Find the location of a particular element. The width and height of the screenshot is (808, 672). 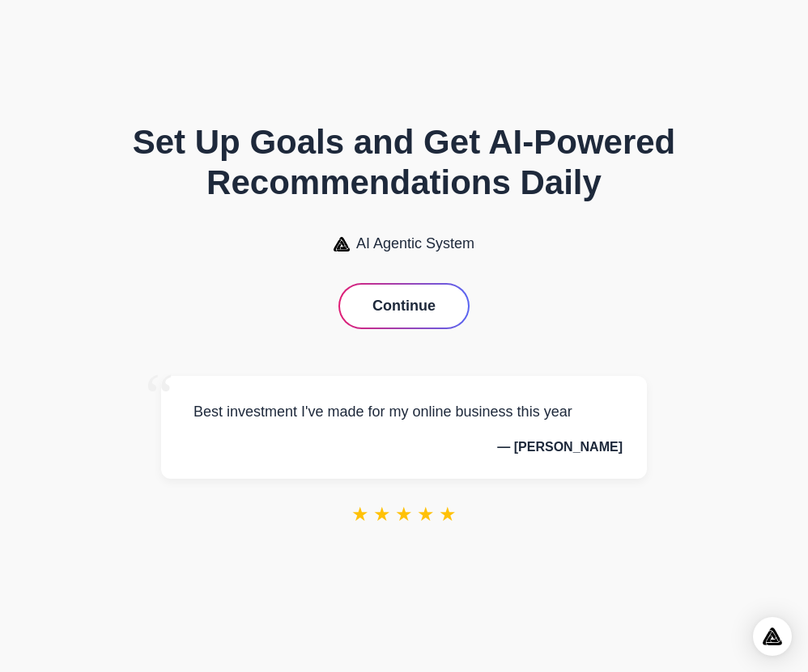

p: Best investment I've made for my online business this year is located at coordinates (404, 412).